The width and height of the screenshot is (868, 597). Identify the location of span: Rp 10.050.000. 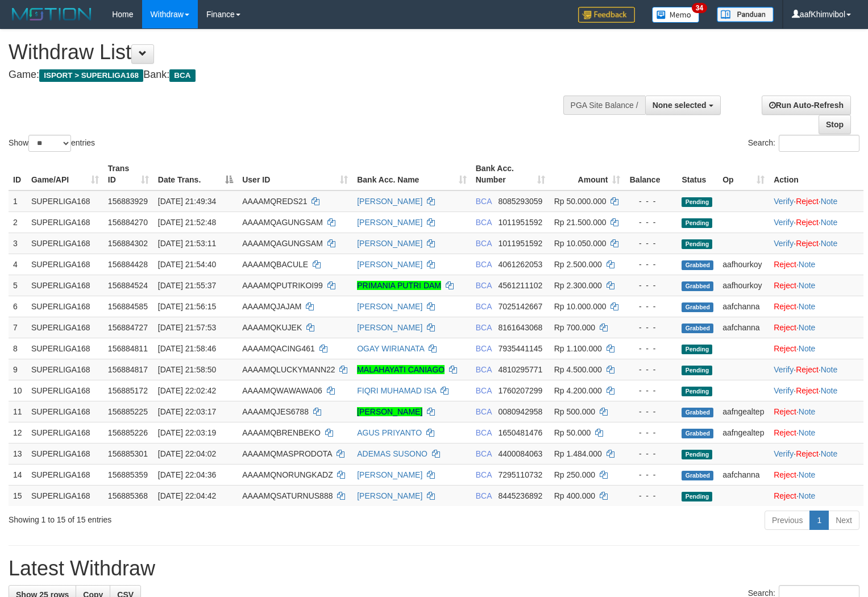
(581, 243).